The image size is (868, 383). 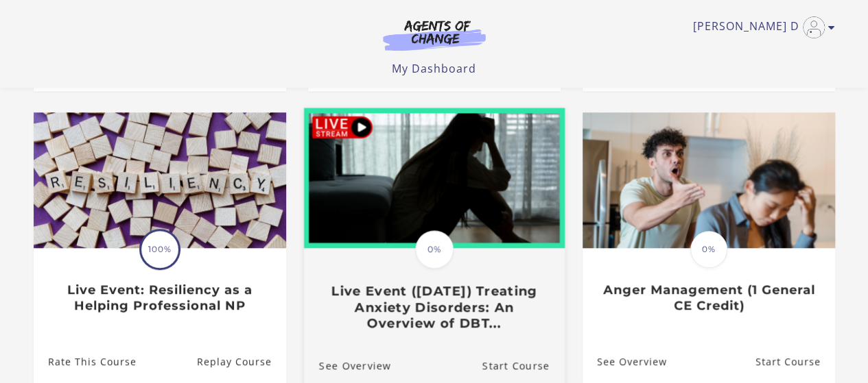 What do you see at coordinates (433, 68) in the screenshot?
I see `a: My Dashboard` at bounding box center [433, 68].